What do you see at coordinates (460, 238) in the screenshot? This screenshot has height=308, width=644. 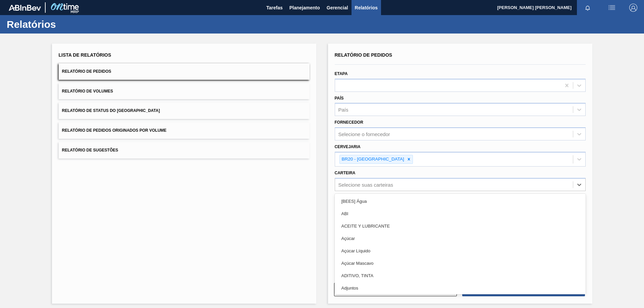 I see `div: Açúcar` at bounding box center [460, 238].